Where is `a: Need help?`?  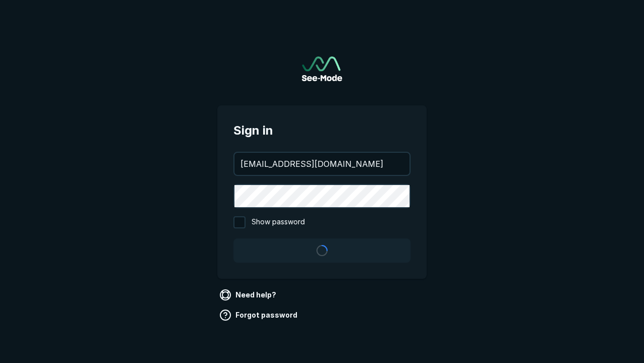
a: Need help? is located at coordinates (248, 295).